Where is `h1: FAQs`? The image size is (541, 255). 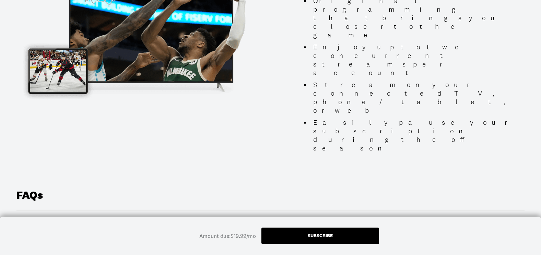 h1: FAQs is located at coordinates (270, 200).